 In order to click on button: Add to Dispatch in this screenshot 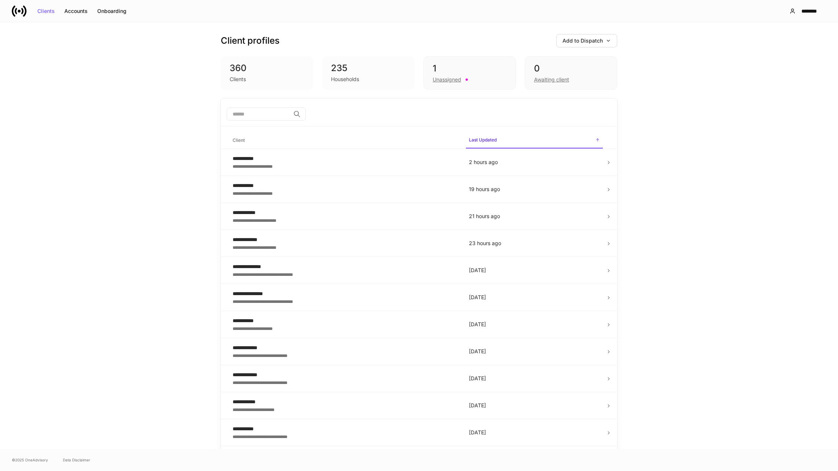, I will do `click(587, 41)`.